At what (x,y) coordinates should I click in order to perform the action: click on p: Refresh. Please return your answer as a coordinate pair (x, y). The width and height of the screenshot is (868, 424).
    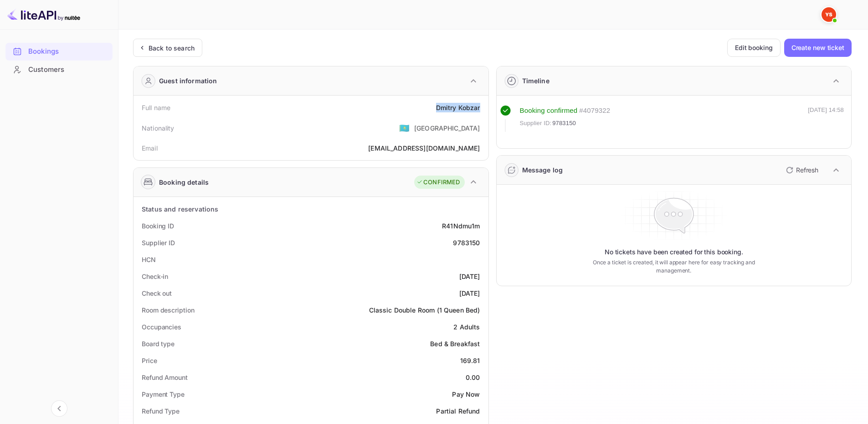
    Looking at the image, I should click on (807, 169).